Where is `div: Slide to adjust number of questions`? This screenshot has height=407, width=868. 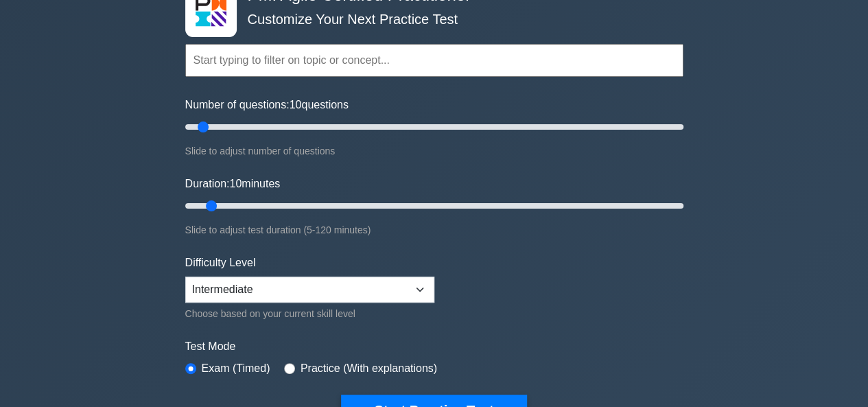 div: Slide to adjust number of questions is located at coordinates (435, 151).